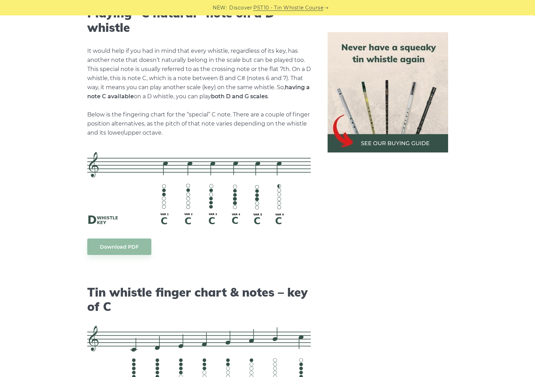 The width and height of the screenshot is (535, 377). Describe the element at coordinates (388, 92) in the screenshot. I see `img: tin whistle buying guide` at that location.